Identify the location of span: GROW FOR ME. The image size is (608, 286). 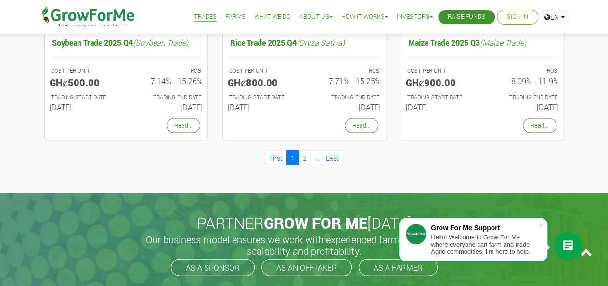
(315, 223).